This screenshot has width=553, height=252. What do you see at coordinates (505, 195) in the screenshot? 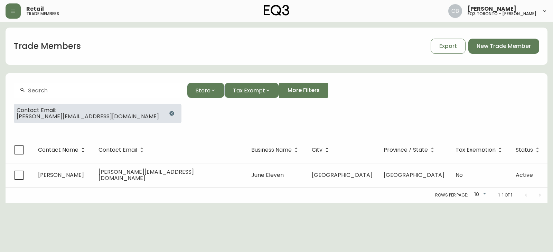
I see `p: 1-1 of 1` at bounding box center [505, 195].